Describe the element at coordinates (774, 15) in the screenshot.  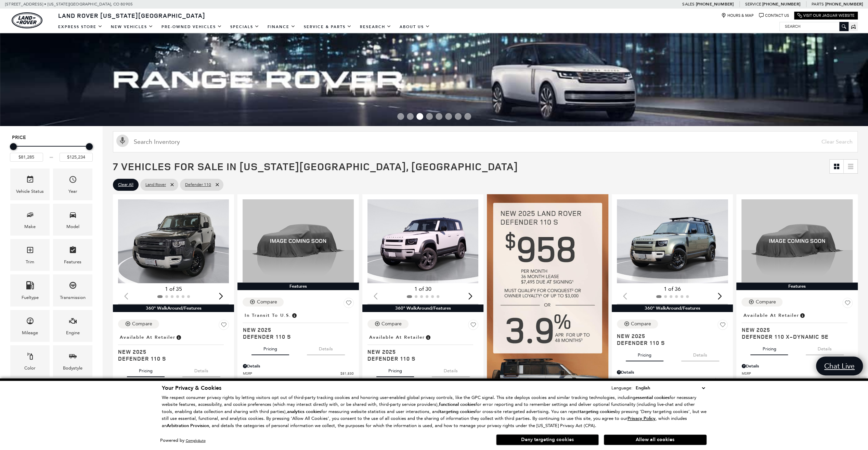
I see `a: Contact Us` at that location.